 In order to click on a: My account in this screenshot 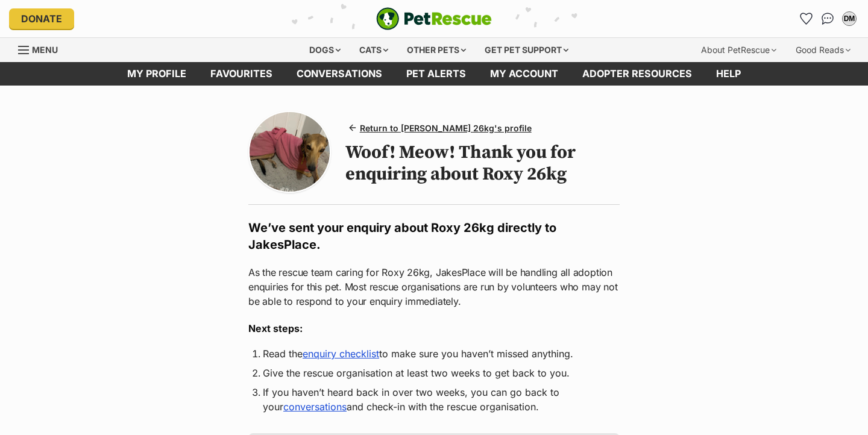, I will do `click(524, 74)`.